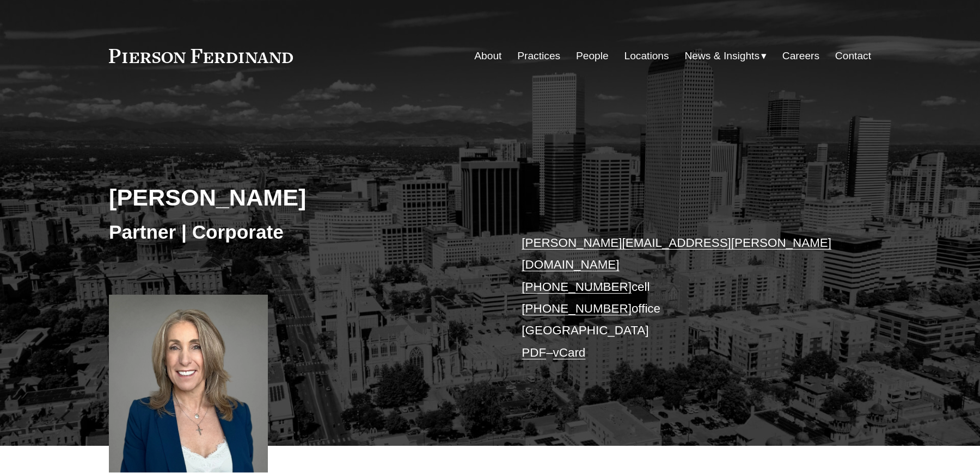 The width and height of the screenshot is (980, 473). I want to click on a: People, so click(592, 56).